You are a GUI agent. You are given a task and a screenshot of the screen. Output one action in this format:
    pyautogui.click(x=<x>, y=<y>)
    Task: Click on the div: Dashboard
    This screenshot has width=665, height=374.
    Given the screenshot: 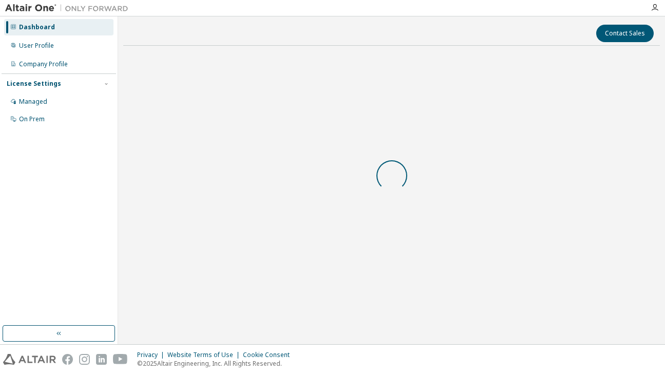 What is the action you would take?
    pyautogui.click(x=37, y=27)
    